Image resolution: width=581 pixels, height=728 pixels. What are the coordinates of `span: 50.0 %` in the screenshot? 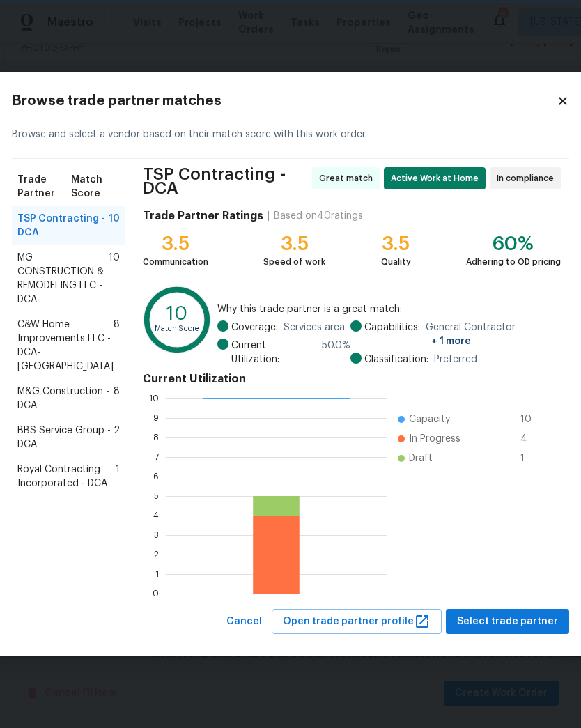 It's located at (336, 352).